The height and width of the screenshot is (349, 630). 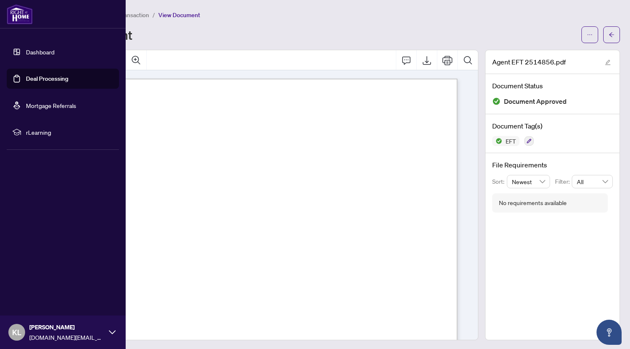 What do you see at coordinates (20, 14) in the screenshot?
I see `img: logo` at bounding box center [20, 14].